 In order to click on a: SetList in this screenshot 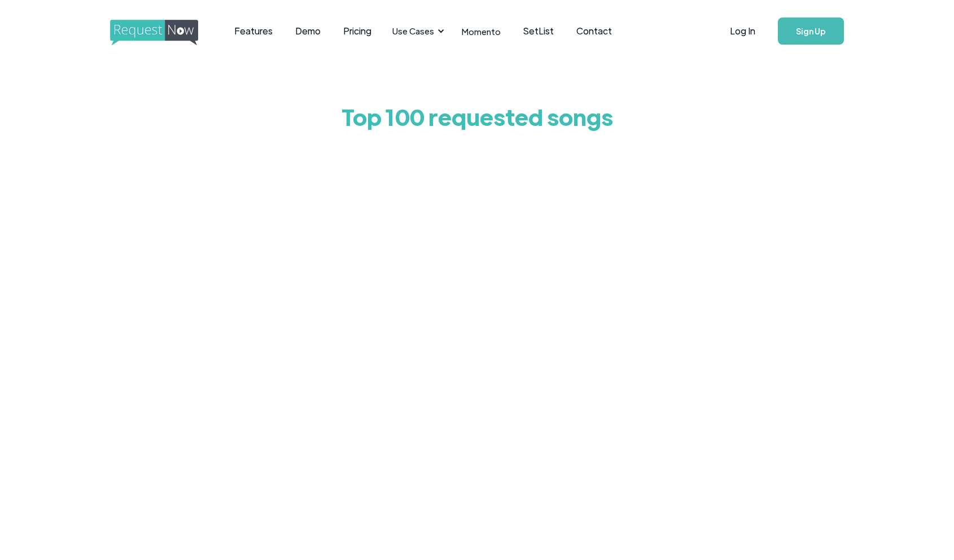, I will do `click(539, 31)`.